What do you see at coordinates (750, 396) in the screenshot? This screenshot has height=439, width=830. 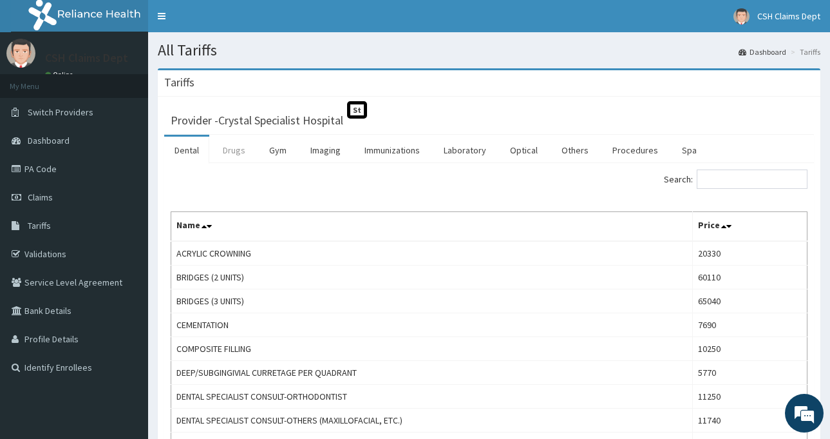 I see `td: 11250` at bounding box center [750, 396].